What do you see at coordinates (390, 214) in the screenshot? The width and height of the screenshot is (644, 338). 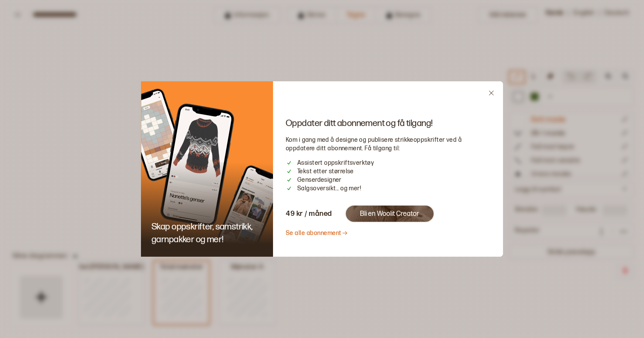 I see `button: Bli en Woolit Creator` at bounding box center [390, 214].